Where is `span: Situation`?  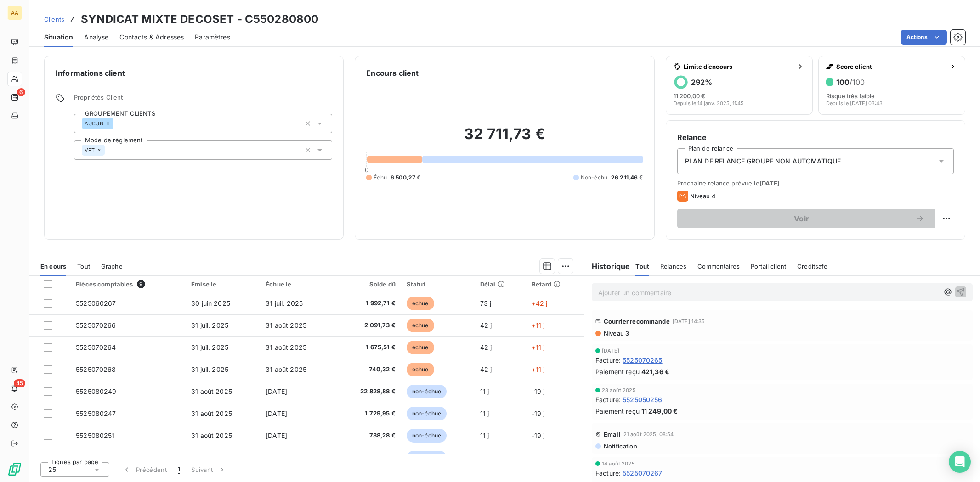
span: Situation is located at coordinates (58, 37).